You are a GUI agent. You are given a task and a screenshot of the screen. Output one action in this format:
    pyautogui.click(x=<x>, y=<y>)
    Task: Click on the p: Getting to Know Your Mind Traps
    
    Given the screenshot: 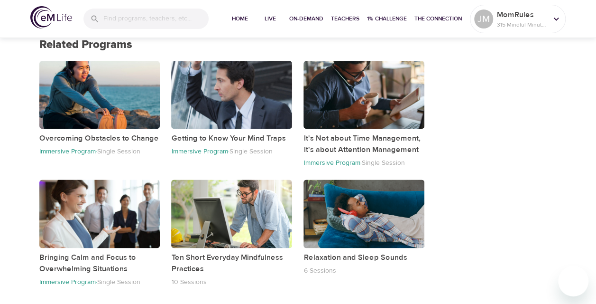 What is the action you would take?
    pyautogui.click(x=231, y=138)
    